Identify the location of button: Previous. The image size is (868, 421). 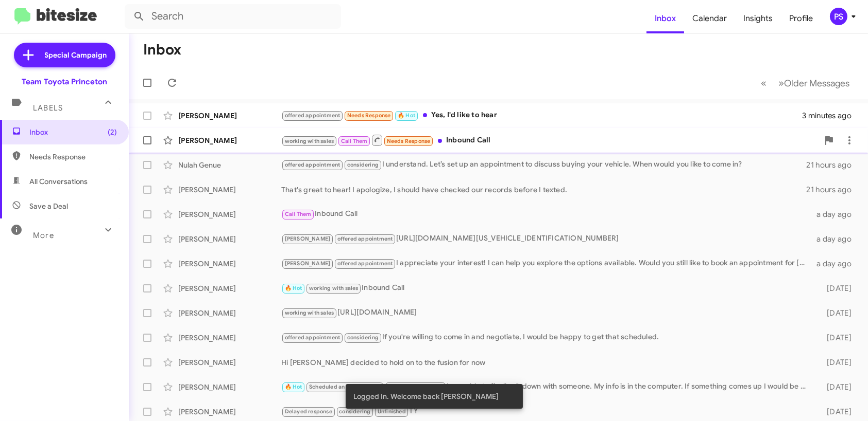
(763, 83).